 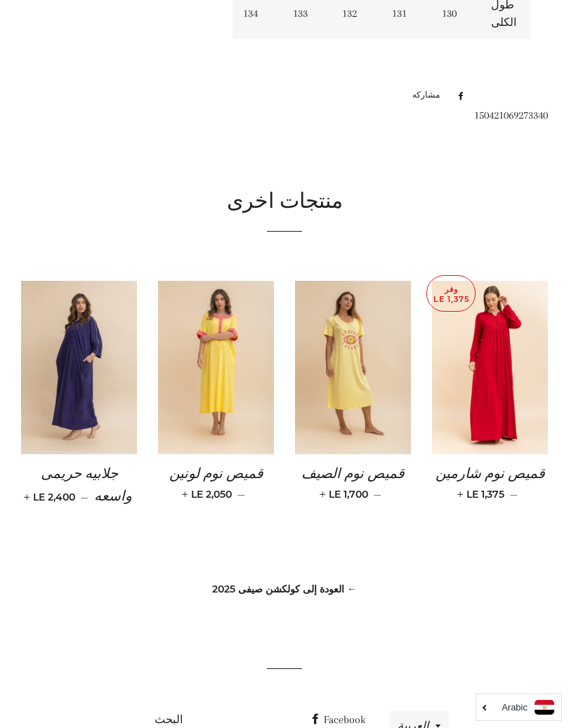 What do you see at coordinates (345, 494) in the screenshot?
I see `span: LE 1,700` at bounding box center [345, 494].